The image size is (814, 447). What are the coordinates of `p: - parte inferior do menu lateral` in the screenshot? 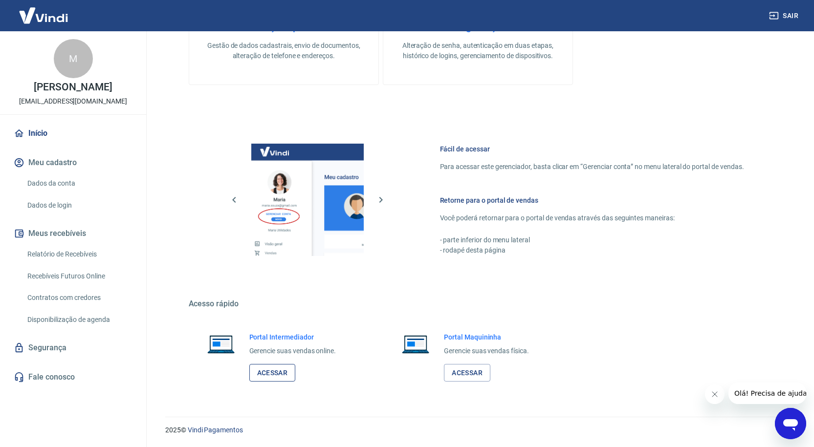 It's located at (592, 240).